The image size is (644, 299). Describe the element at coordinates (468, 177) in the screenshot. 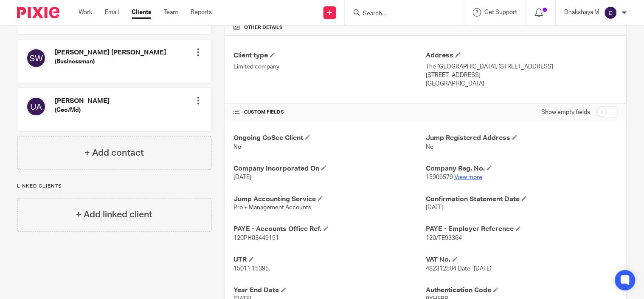

I see `a: View more` at that location.